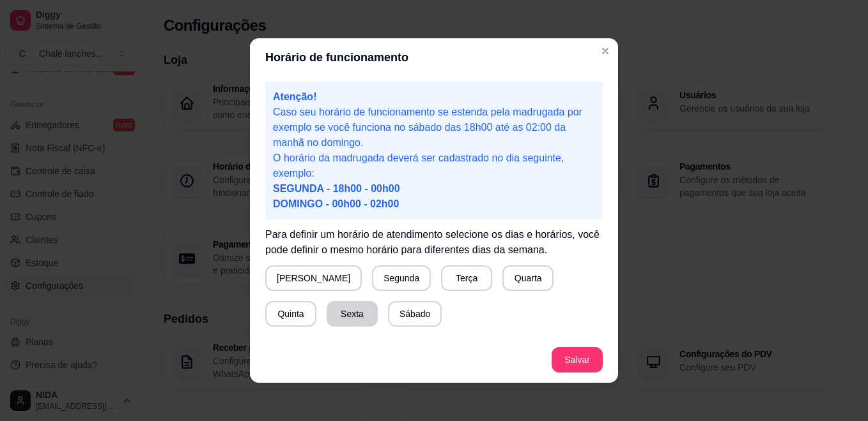 The width and height of the screenshot is (868, 421). I want to click on button: Salvar, so click(577, 360).